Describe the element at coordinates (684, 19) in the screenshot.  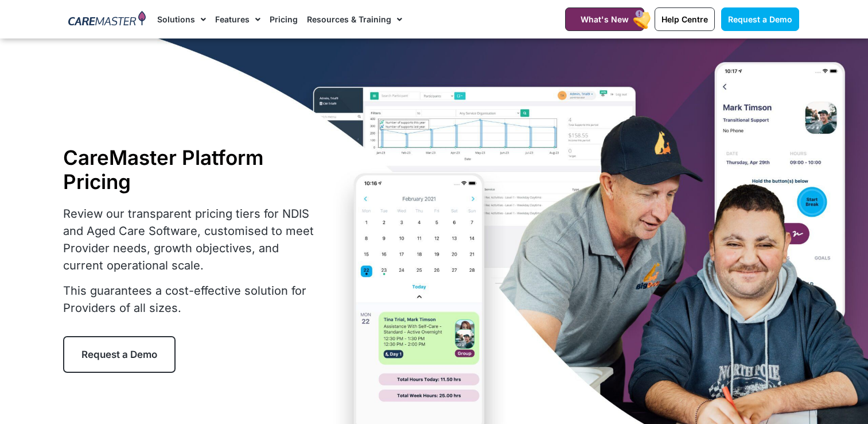
I see `span: Help Centre` at that location.